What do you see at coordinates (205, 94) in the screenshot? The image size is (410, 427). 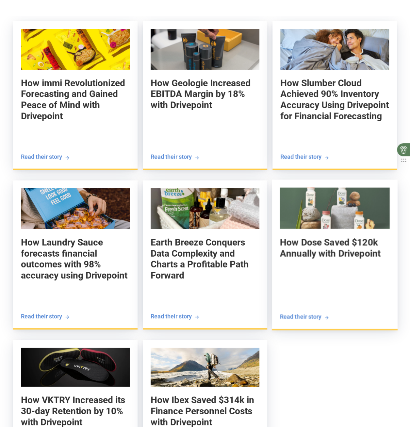 I see `h5: How Geologie Increased EBITDA Margin by 18% with Drivepoint` at bounding box center [205, 94].